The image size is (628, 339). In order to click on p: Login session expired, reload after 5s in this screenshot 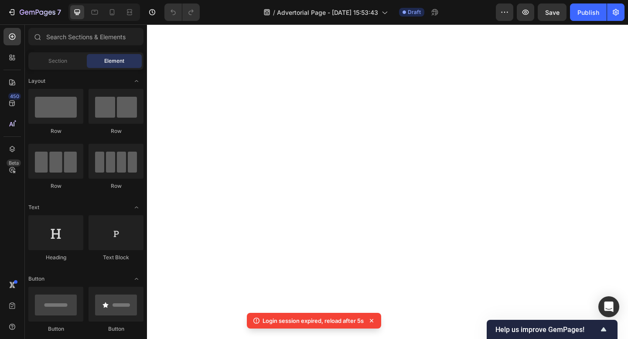, I will do `click(313, 321)`.